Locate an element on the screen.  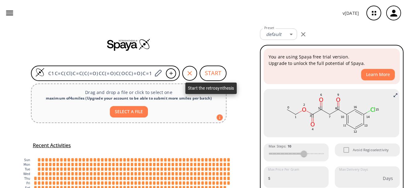
button: Learn More is located at coordinates (378, 75).